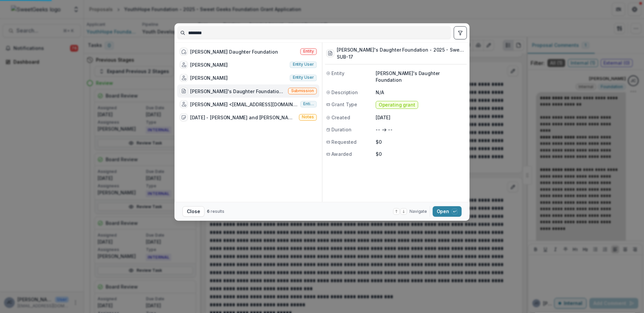  Describe the element at coordinates (194, 211) in the screenshot. I see `button: Close` at that location.